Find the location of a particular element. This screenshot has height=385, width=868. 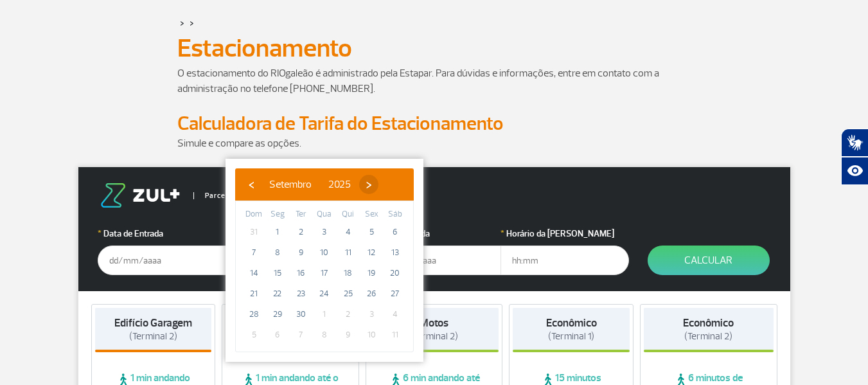

bs-datepicker-container: calendar is located at coordinates (324, 260).